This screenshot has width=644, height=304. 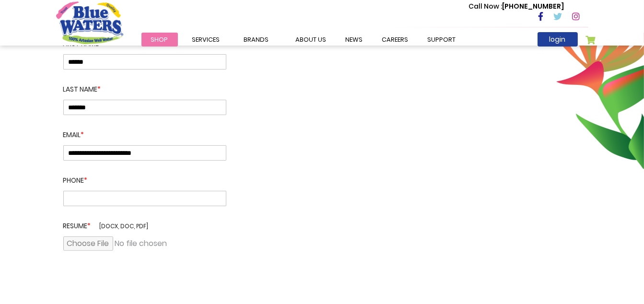 I want to click on a: careers, so click(x=395, y=39).